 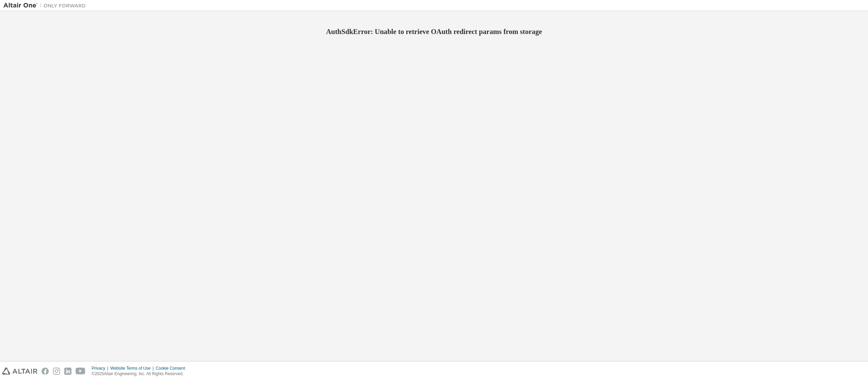 I want to click on img: linkedin.svg, so click(x=68, y=371).